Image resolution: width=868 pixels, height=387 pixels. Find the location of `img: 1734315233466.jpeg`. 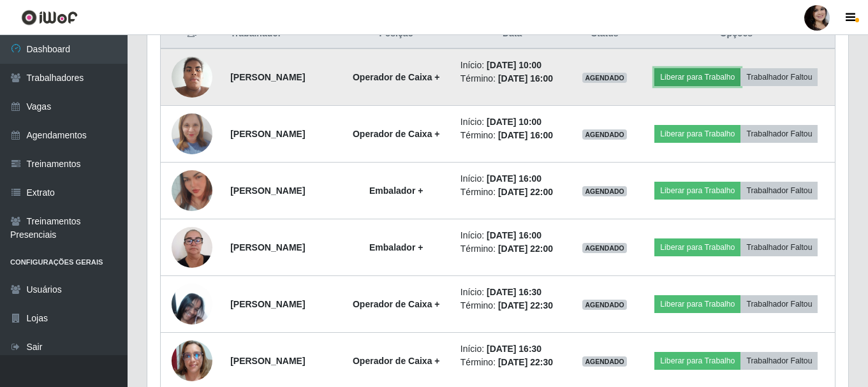

img: 1734315233466.jpeg is located at coordinates (192, 361).